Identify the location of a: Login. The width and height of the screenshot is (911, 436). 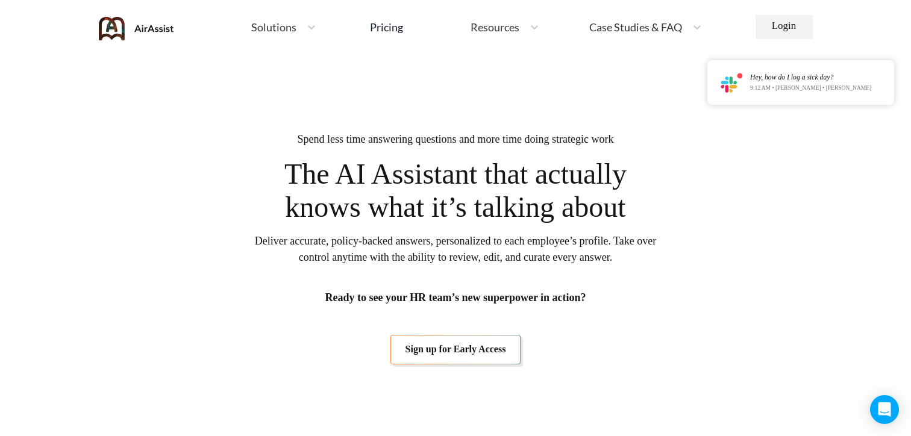
(784, 27).